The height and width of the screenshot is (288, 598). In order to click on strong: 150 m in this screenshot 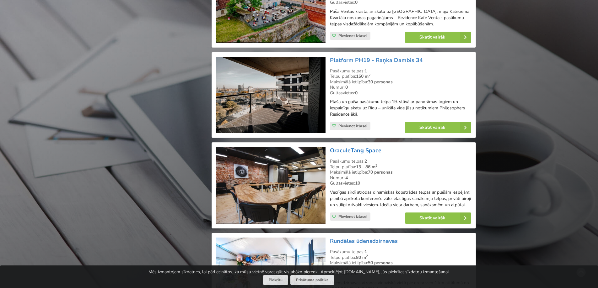, I will do `click(363, 76)`.